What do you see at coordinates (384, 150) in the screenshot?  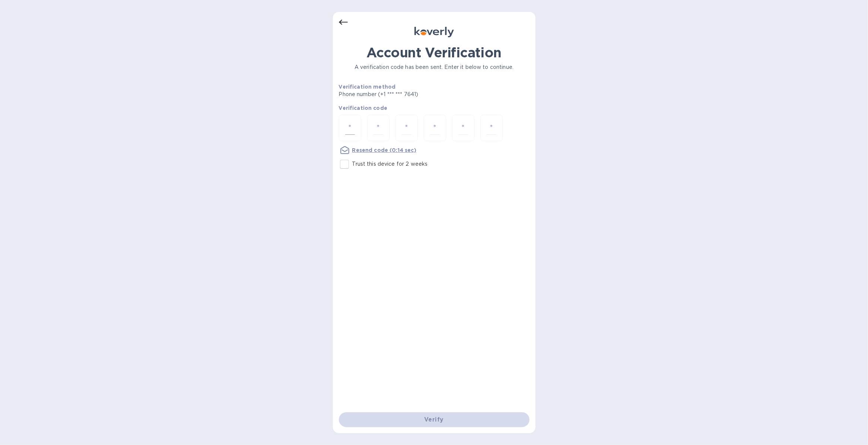 I see `u: Resend code (0:14 sec)` at bounding box center [384, 150].